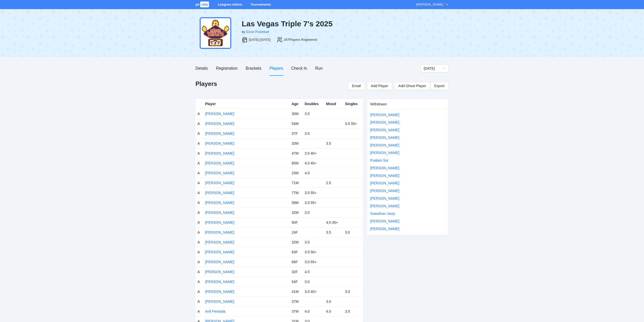 The height and width of the screenshot is (322, 644). I want to click on a: Pualani Sur, so click(379, 161).